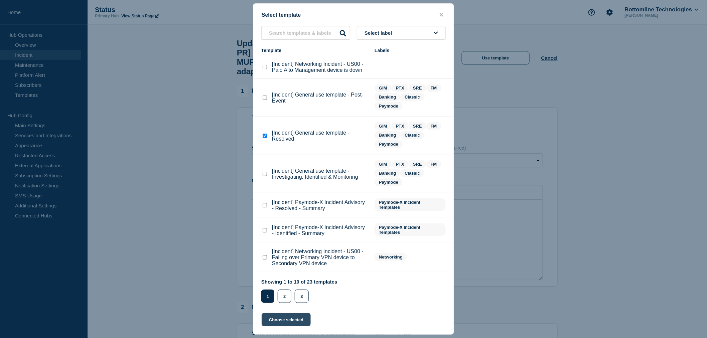 The image size is (707, 338). What do you see at coordinates (402, 33) in the screenshot?
I see `button: Select label` at bounding box center [402, 33].